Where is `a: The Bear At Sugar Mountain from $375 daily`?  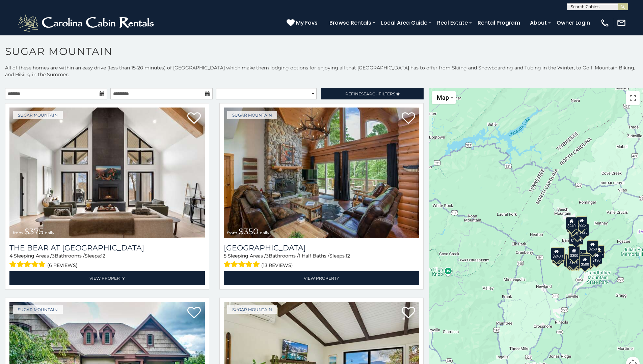
a: The Bear At Sugar Mountain from $375 daily is located at coordinates (107, 173).